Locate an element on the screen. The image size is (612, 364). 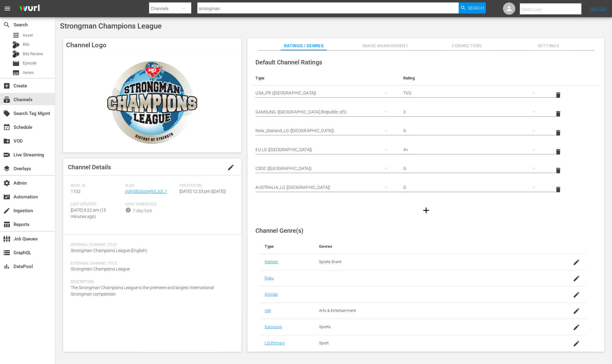
button: edit is located at coordinates (231, 168).